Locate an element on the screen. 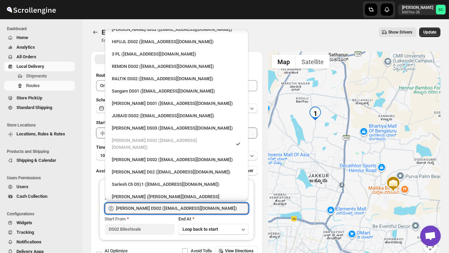  span: All Orders is located at coordinates (26, 57).